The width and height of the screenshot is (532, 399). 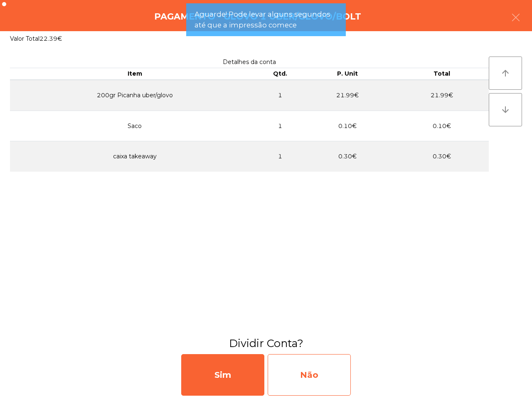 I want to click on h4: Pagamento - Glovo 1 Uber/Glovo/Bolt, so click(x=258, y=17).